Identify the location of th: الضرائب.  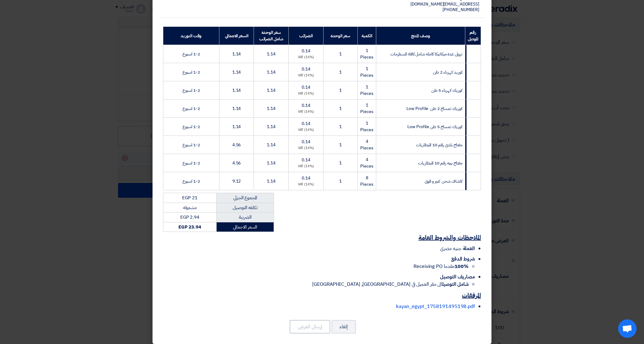
(306, 36).